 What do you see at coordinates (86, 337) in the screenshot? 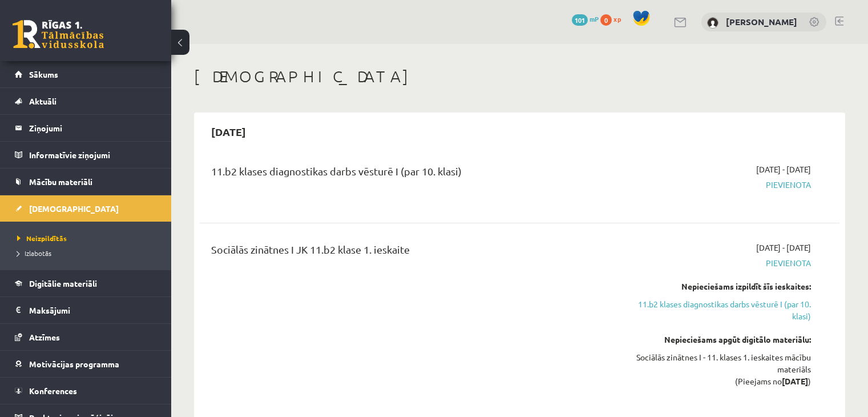
I see `a: Atzīmes` at bounding box center [86, 337].